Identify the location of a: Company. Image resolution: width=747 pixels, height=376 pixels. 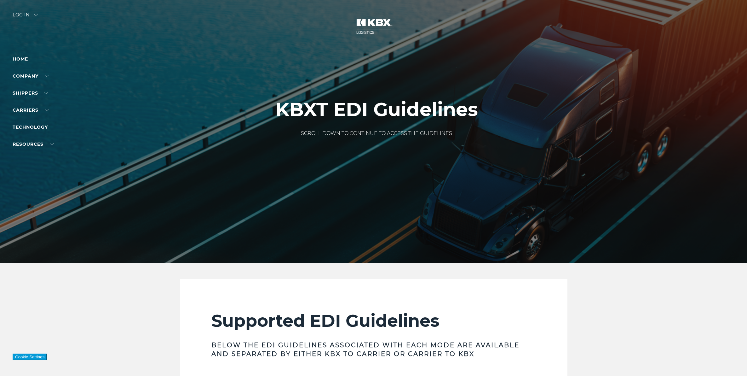
(31, 76).